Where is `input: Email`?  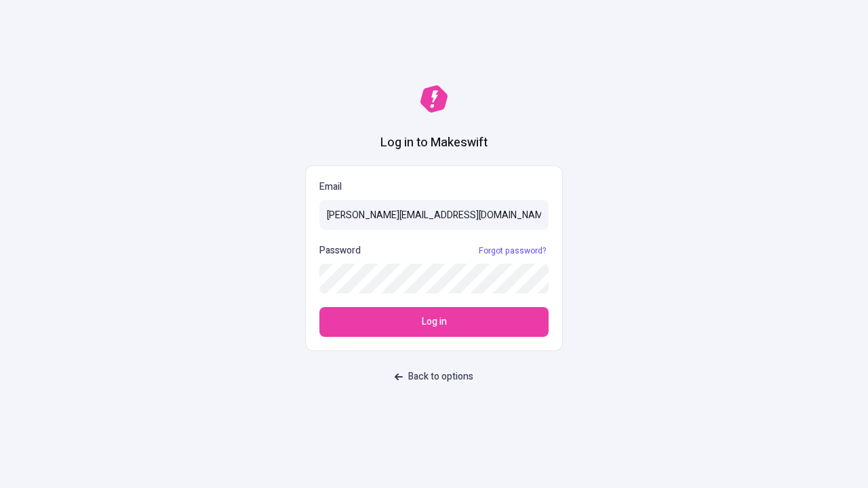
input: Email is located at coordinates (434, 215).